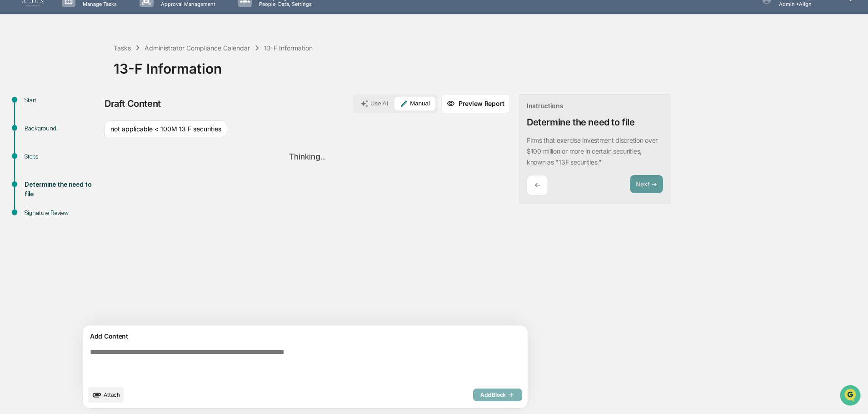 Image resolution: width=868 pixels, height=414 pixels. What do you see at coordinates (646, 184) in the screenshot?
I see `button: Next ➔` at bounding box center [646, 184].